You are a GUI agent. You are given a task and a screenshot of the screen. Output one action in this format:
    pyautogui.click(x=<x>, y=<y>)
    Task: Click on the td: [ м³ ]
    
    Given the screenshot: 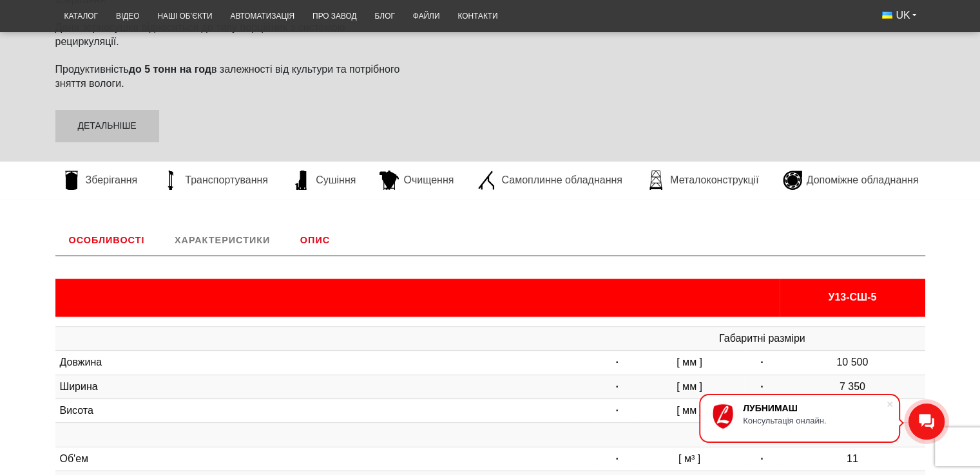 What is the action you would take?
    pyautogui.click(x=689, y=458)
    